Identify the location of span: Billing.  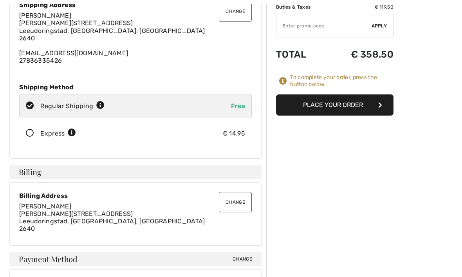
(30, 172).